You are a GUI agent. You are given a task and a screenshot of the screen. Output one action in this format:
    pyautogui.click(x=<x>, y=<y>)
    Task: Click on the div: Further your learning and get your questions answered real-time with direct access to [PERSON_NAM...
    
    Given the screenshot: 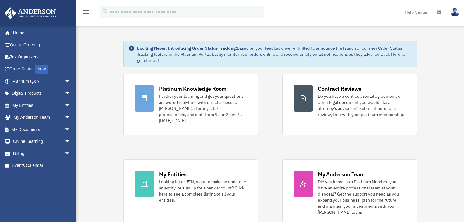 What is the action you would take?
    pyautogui.click(x=203, y=108)
    